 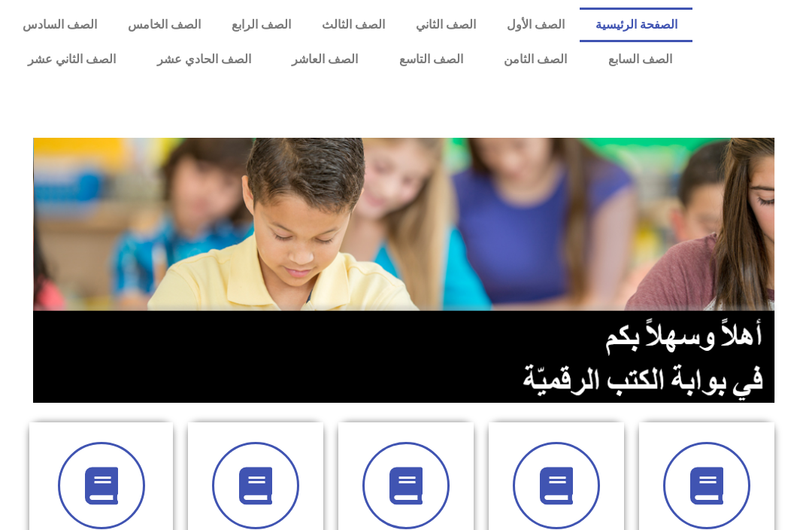 What do you see at coordinates (72, 60) in the screenshot?
I see `a: الصف الثاني عشر` at bounding box center [72, 60].